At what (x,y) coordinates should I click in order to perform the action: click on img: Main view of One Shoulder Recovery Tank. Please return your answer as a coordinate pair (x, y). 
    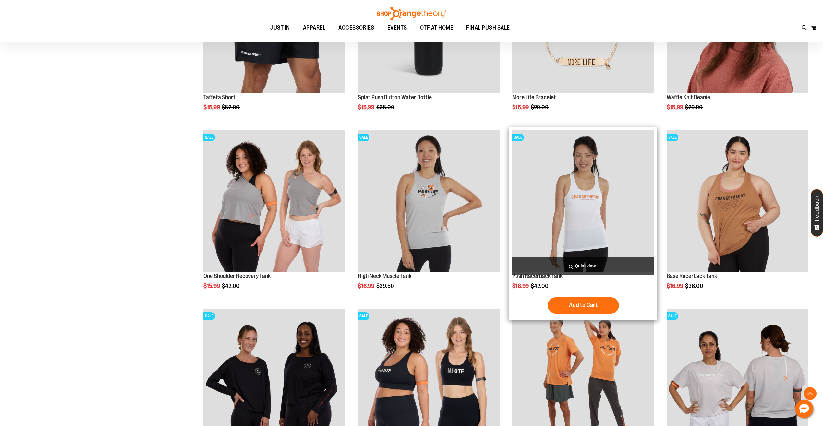
    Looking at the image, I should click on (274, 201).